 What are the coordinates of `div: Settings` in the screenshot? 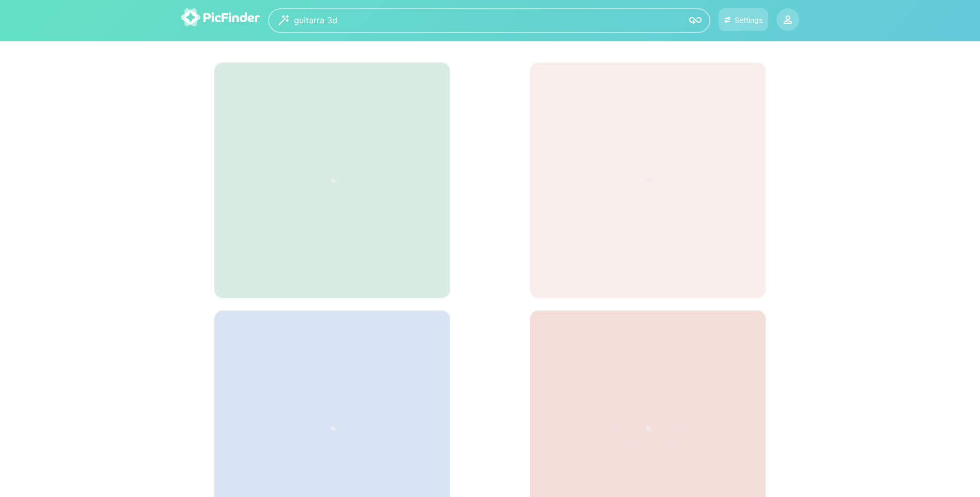 It's located at (749, 20).